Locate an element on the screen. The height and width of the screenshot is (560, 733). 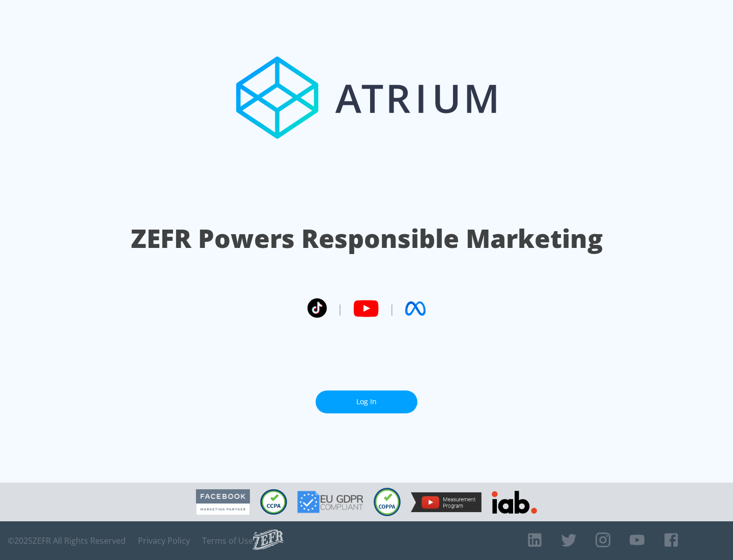
img: GDPR Compliant is located at coordinates (330, 501).